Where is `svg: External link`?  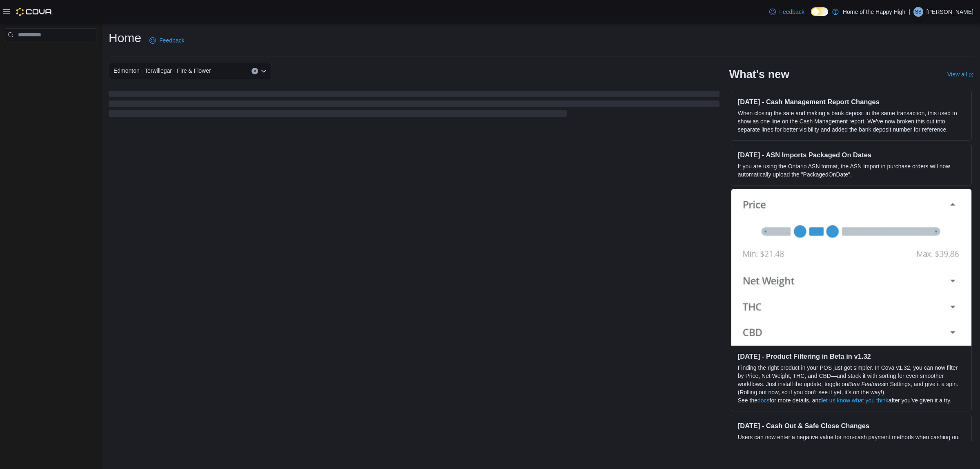 svg: External link is located at coordinates (971, 76).